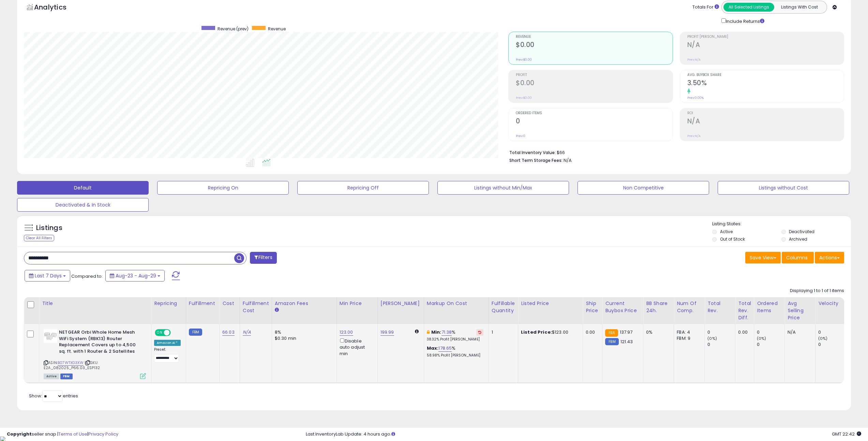 This screenshot has width=868, height=441. Describe the element at coordinates (357, 303) in the screenshot. I see `div: Min Price` at that location.